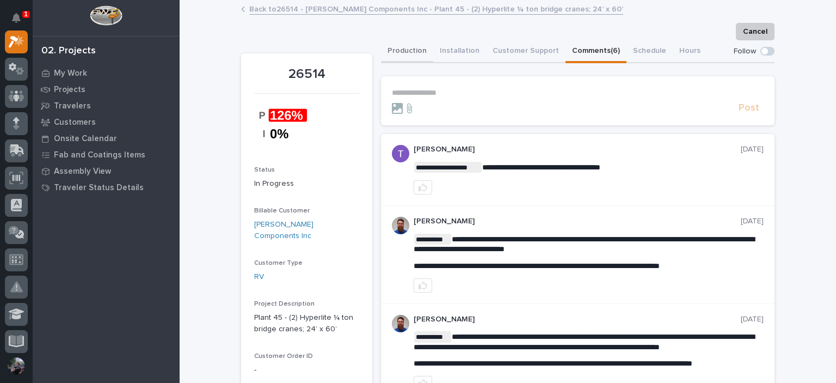  I want to click on a: Projects, so click(106, 89).